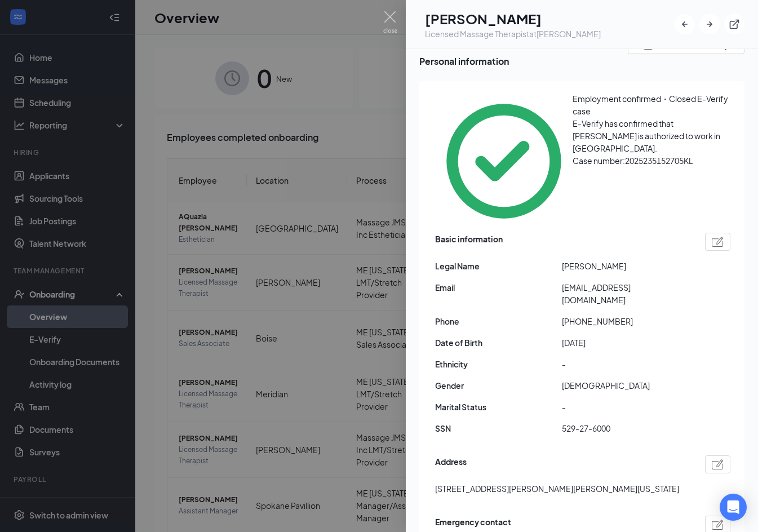 The height and width of the screenshot is (532, 758). What do you see at coordinates (498, 428) in the screenshot?
I see `span: SSN` at bounding box center [498, 428].